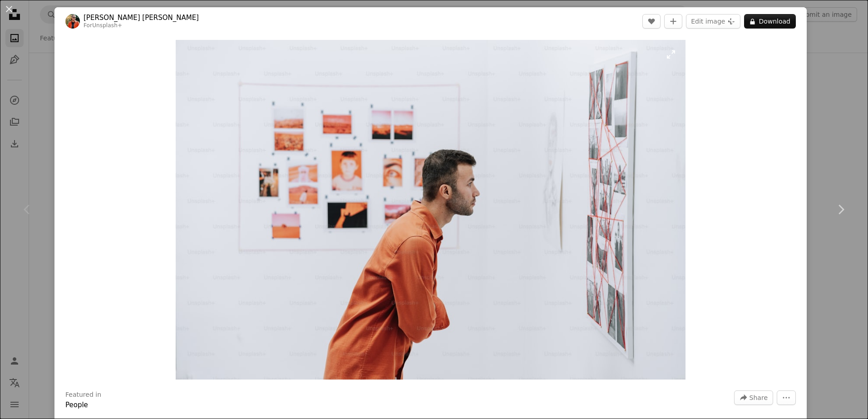  What do you see at coordinates (753, 398) in the screenshot?
I see `button: Share this image` at bounding box center [753, 398].